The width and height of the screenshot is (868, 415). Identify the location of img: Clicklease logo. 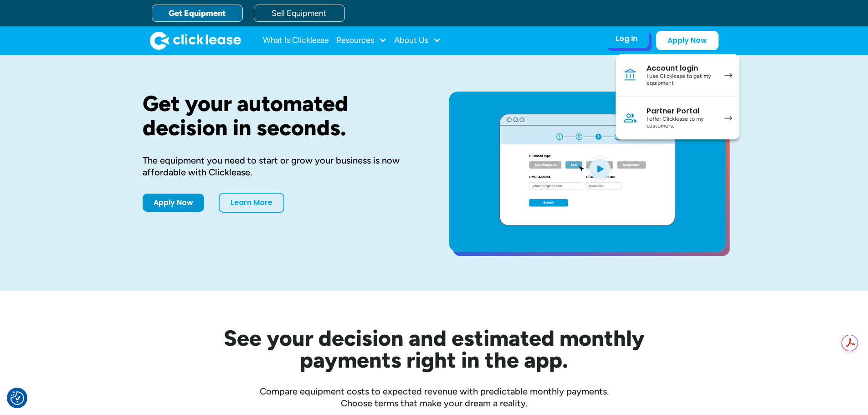
(195, 40).